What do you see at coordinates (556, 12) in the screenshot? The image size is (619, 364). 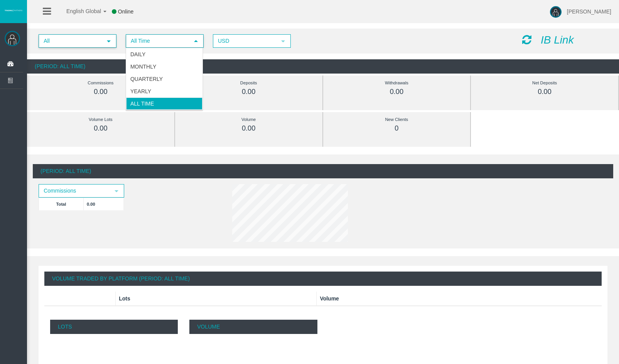 I see `img: user-image` at bounding box center [556, 12].